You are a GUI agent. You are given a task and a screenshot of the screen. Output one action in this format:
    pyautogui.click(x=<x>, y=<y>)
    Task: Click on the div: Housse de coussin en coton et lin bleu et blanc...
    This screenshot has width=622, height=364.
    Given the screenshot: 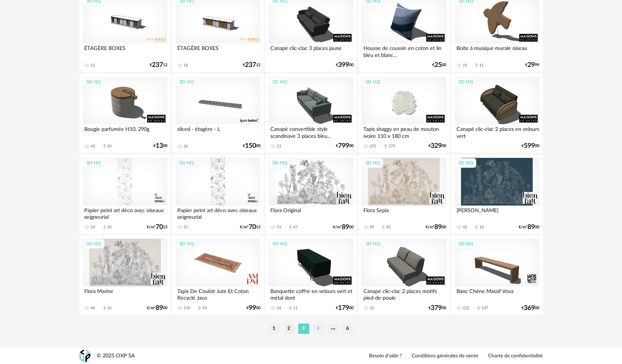 What is the action you would take?
    pyautogui.click(x=404, y=51)
    